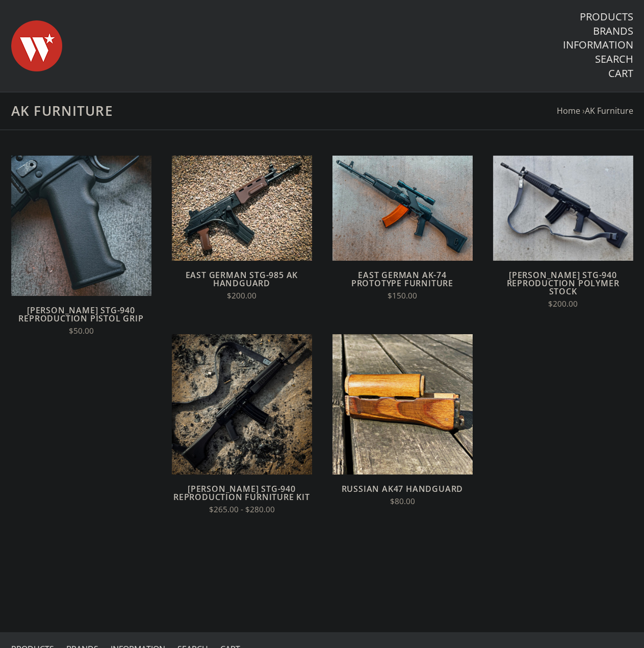 The width and height of the screenshot is (644, 648). What do you see at coordinates (609, 111) in the screenshot?
I see `span: AK Furniture` at bounding box center [609, 111].